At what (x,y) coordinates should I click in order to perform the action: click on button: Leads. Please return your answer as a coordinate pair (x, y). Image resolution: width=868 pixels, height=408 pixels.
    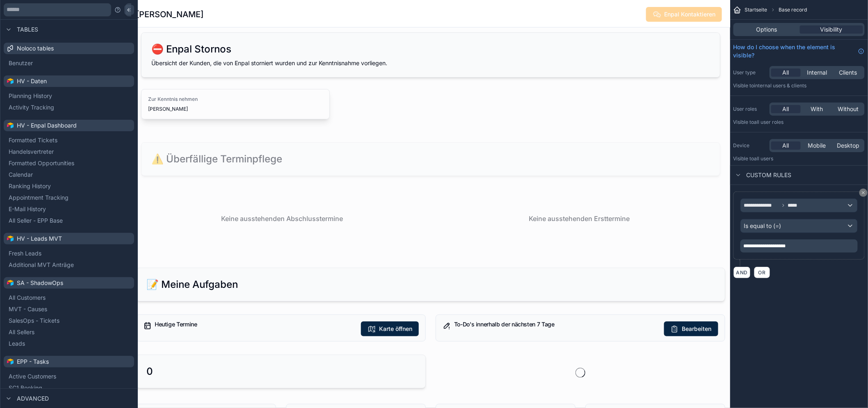
    Looking at the image, I should click on (69, 343).